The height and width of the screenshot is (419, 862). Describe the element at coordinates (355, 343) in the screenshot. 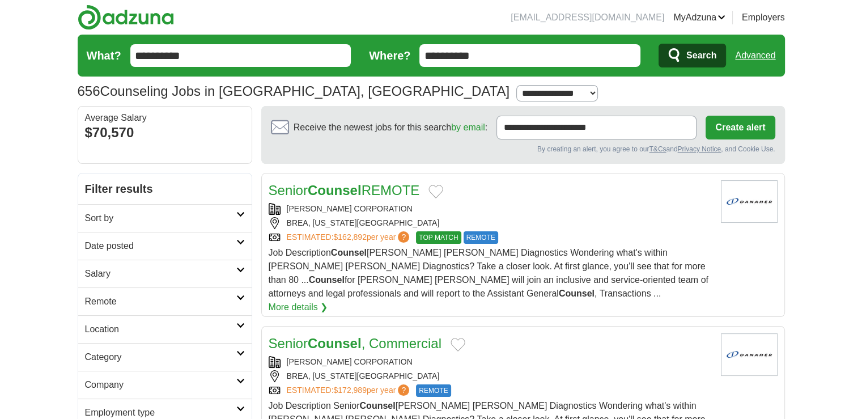

I see `a: SeniorCounsel, Commercial` at that location.